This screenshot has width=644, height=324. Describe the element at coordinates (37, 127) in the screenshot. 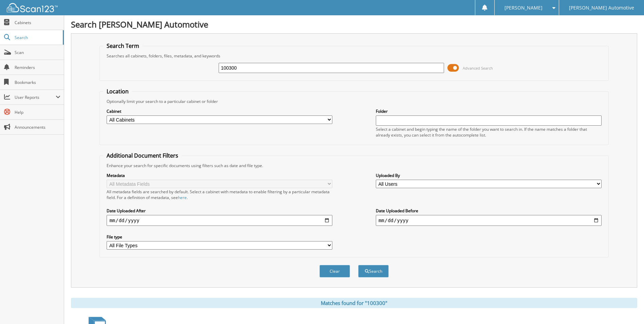

I see `span: Announcements` at that location.